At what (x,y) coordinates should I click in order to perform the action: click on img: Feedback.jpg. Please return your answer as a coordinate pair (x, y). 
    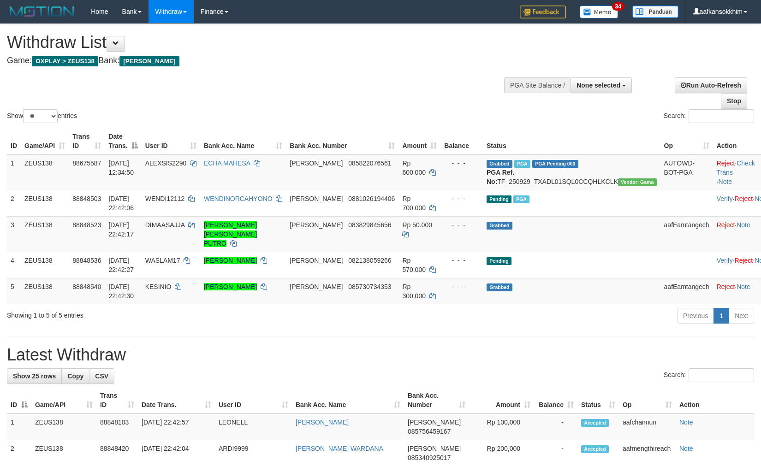
    Looking at the image, I should click on (543, 12).